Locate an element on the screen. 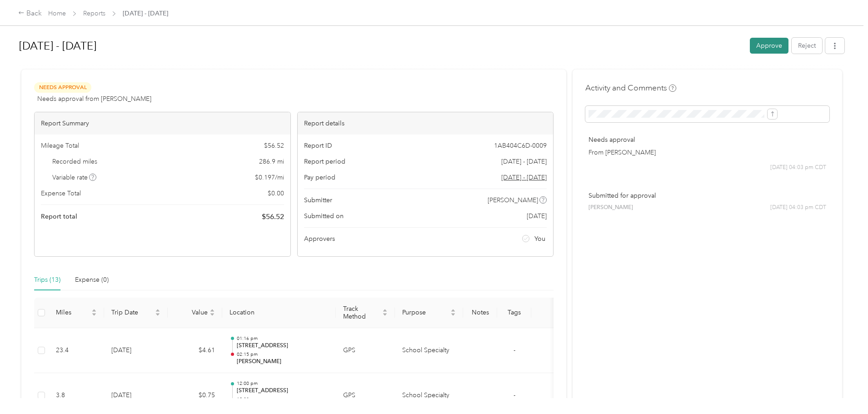 This screenshot has height=414, width=868. p: 02:15 pm is located at coordinates (283, 355).